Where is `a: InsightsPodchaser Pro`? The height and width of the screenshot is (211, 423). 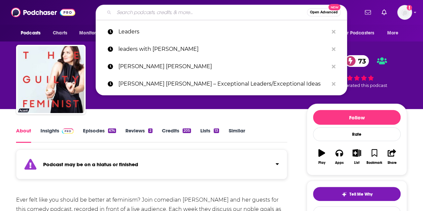 a: InsightsPodchaser Pro is located at coordinates (57, 135).